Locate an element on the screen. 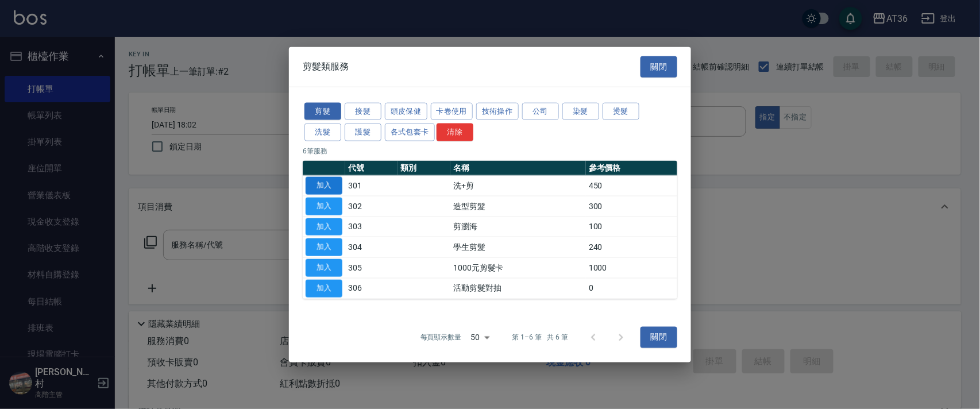 Image resolution: width=980 pixels, height=409 pixels. button: 技術操作 is located at coordinates (498, 111).